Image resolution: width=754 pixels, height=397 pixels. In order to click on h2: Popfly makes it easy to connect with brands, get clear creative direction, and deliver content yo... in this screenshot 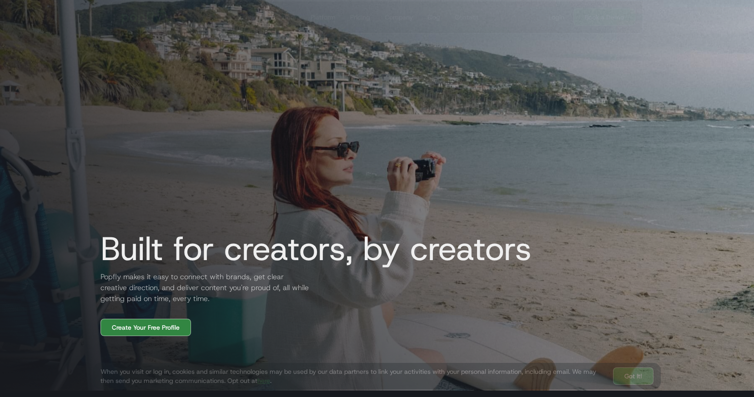, I will do `click(202, 288)`.